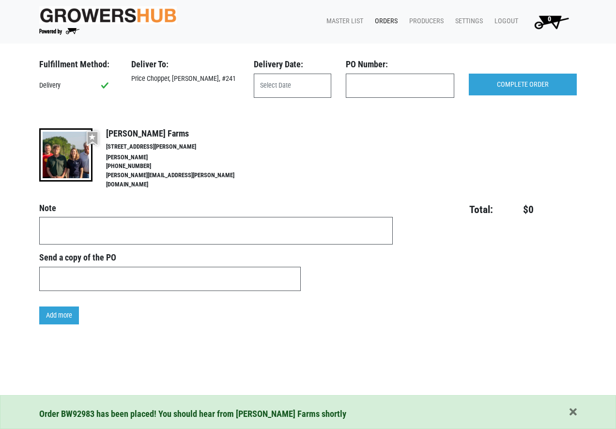 The height and width of the screenshot is (429, 616). Describe the element at coordinates (293, 64) in the screenshot. I see `h3: Delivery Date:` at that location.